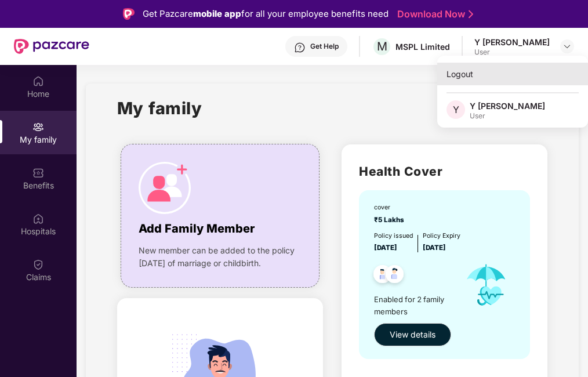 The width and height of the screenshot is (588, 377). What do you see at coordinates (433, 14) in the screenshot?
I see `a: Download Now` at bounding box center [433, 14].